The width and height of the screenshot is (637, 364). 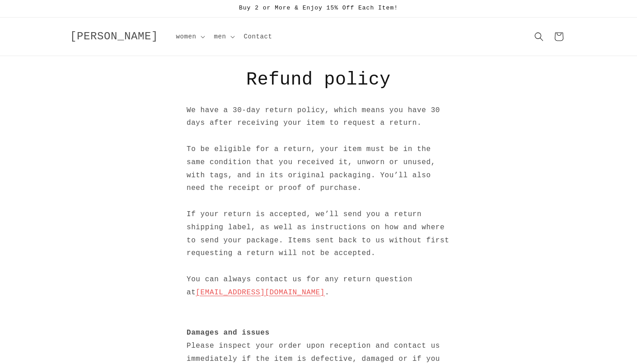 What do you see at coordinates (228, 332) in the screenshot?
I see `strong: Damages and issues` at bounding box center [228, 332].